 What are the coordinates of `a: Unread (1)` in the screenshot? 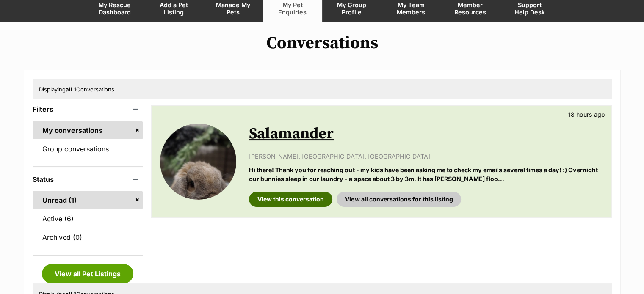 It's located at (88, 200).